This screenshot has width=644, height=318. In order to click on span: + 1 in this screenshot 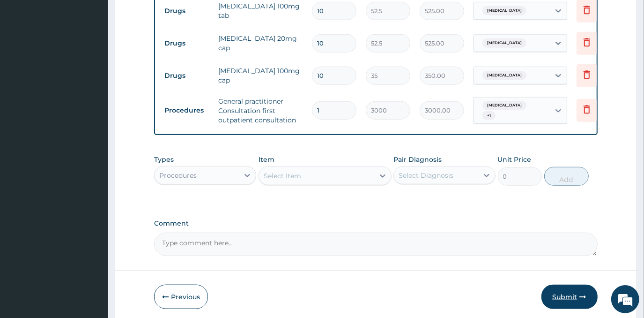, I will do `click(489, 116)`.